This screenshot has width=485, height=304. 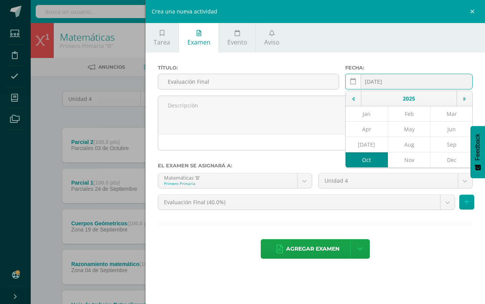 What do you see at coordinates (249, 81) in the screenshot?
I see `input: Título` at bounding box center [249, 81].